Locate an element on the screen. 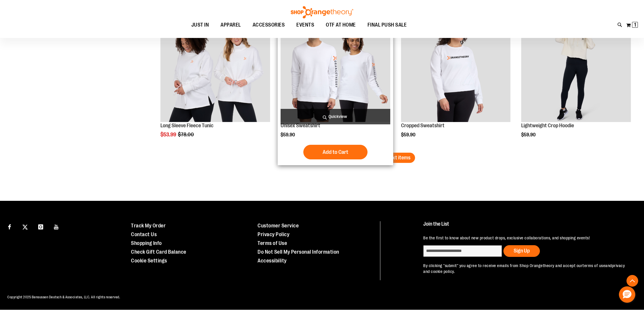  a: FINAL PUSH SALE is located at coordinates (387, 25).